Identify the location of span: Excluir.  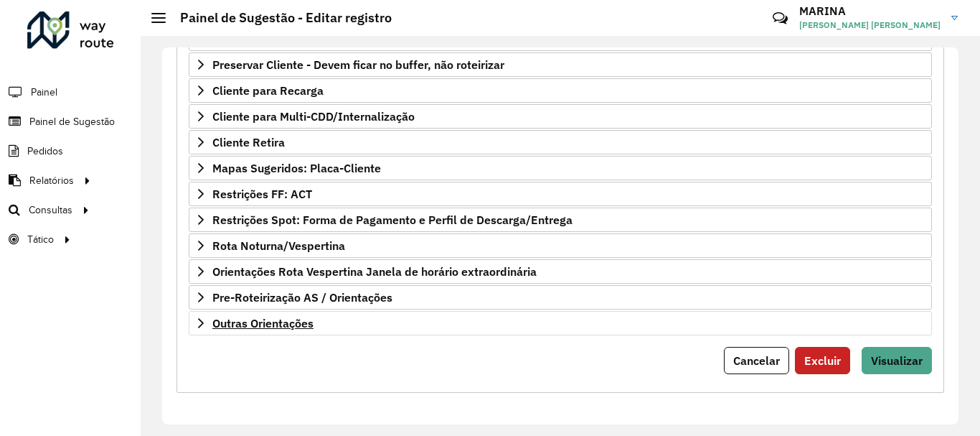
(822, 360).